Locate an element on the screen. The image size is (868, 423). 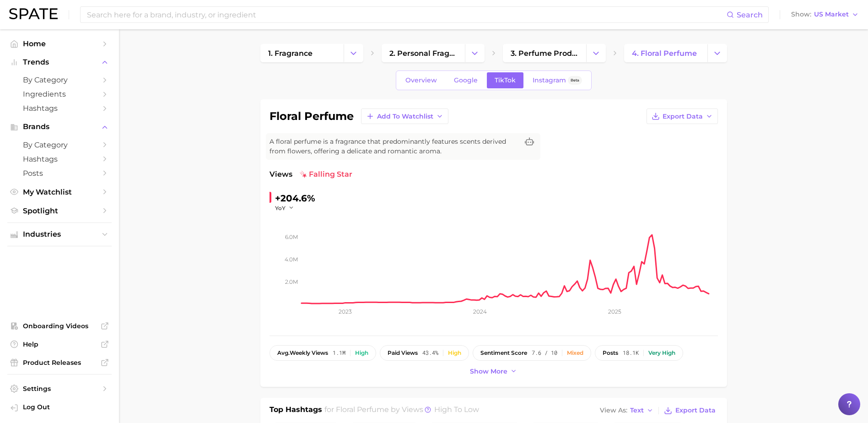
span: Text is located at coordinates (637, 410).